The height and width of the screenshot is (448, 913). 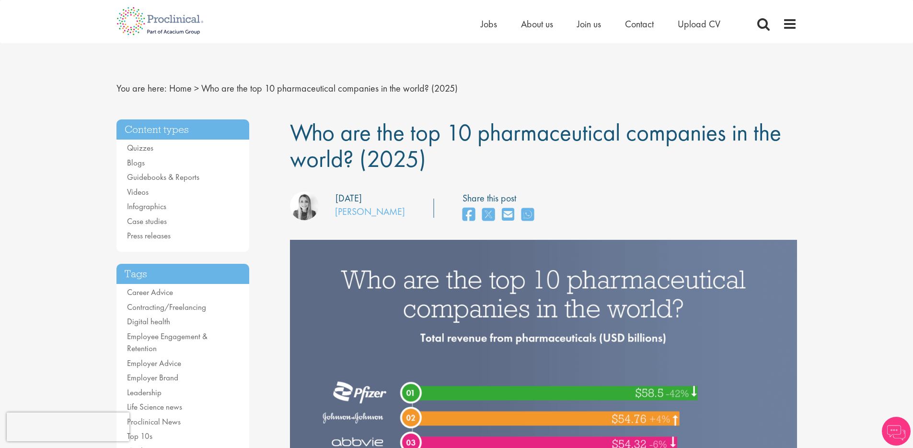 What do you see at coordinates (152, 377) in the screenshot?
I see `a: Employer Brand` at bounding box center [152, 377].